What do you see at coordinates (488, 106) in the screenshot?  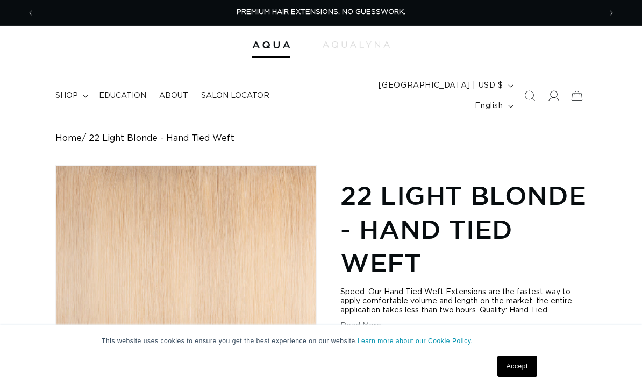 I see `span: English` at bounding box center [488, 106].